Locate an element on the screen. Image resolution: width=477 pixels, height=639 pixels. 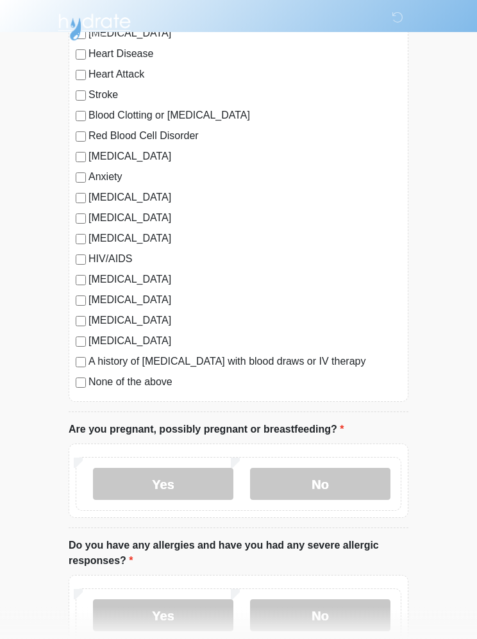
label: None of the above is located at coordinates (245, 383).